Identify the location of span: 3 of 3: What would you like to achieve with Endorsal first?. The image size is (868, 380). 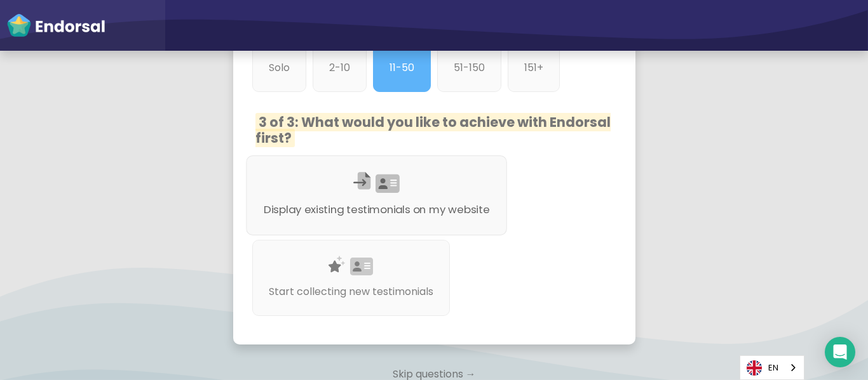
(433, 130).